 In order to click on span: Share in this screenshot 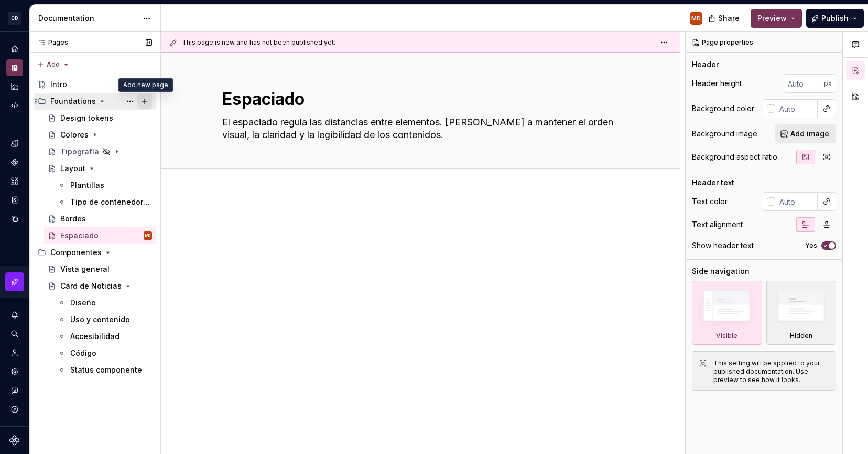, I will do `click(729, 18)`.